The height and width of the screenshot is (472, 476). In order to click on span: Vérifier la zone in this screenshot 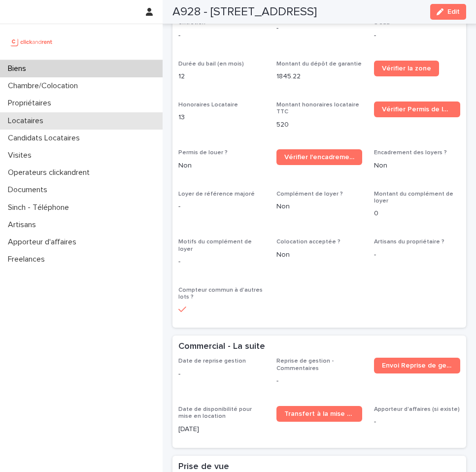, I will do `click(406, 68)`.